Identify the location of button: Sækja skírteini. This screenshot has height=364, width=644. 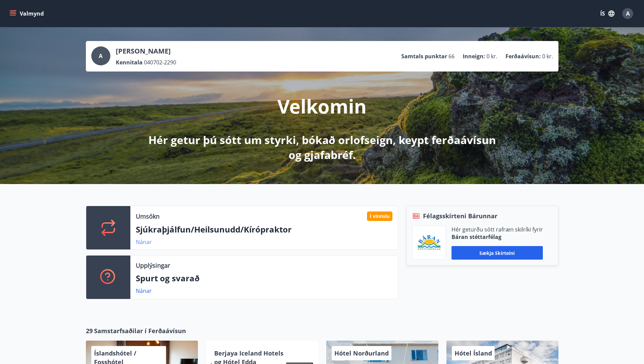
(497, 253).